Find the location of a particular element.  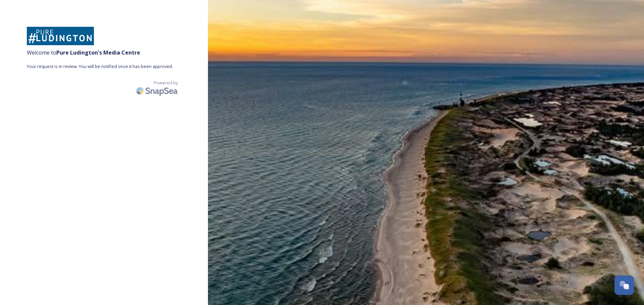

span: Powered by is located at coordinates (166, 83).